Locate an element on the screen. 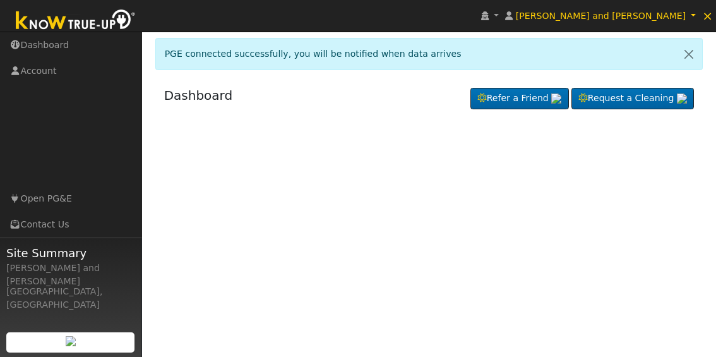  img: Know True-Up is located at coordinates (76, 21).